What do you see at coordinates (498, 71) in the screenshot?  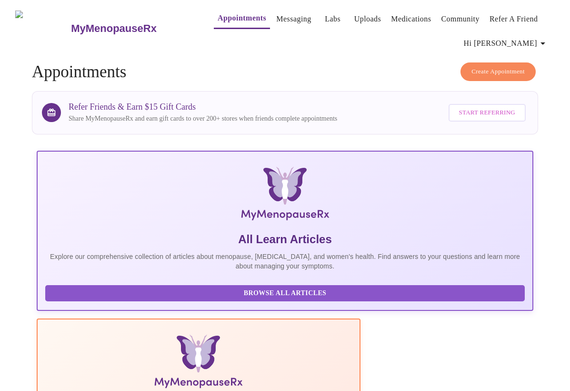 I see `button: Create Appointment` at bounding box center [498, 71].